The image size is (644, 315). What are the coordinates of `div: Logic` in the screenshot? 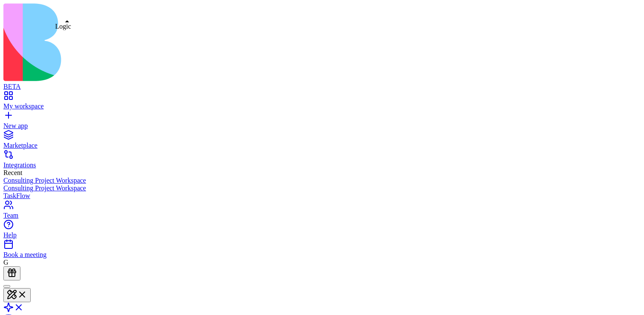 It's located at (63, 27).